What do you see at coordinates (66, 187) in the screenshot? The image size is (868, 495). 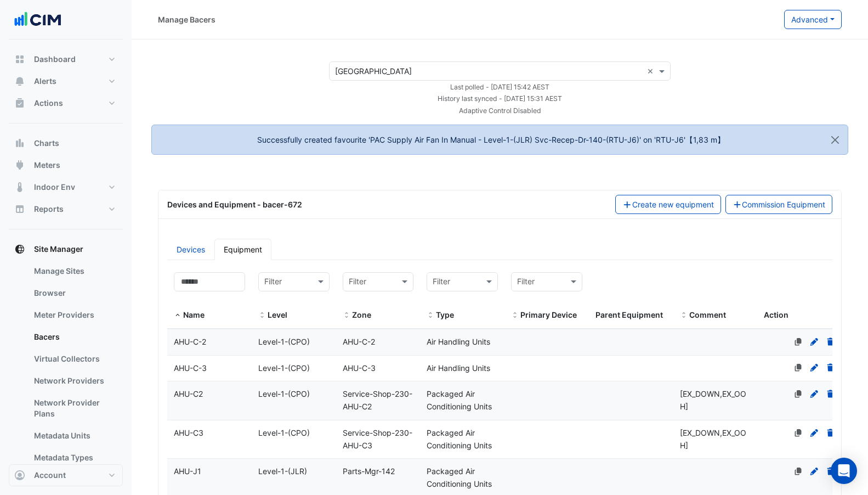 I see `button: Indoor Env` at bounding box center [66, 187].